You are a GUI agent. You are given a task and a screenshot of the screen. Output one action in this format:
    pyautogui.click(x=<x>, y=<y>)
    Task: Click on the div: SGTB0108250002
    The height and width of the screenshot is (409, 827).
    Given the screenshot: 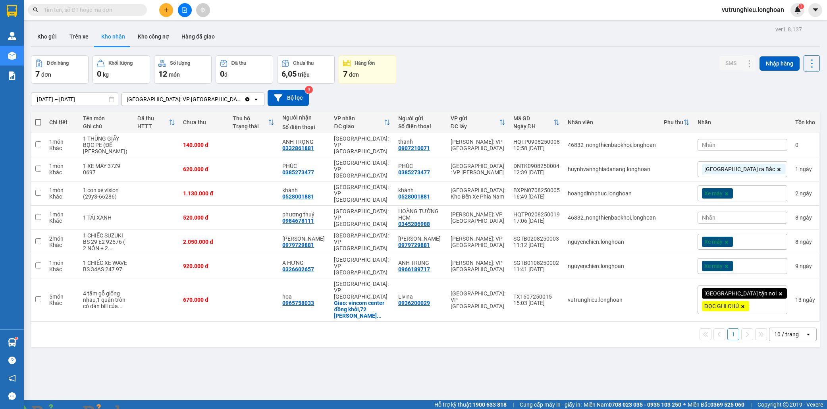 What is the action you would take?
    pyautogui.click(x=536, y=263)
    